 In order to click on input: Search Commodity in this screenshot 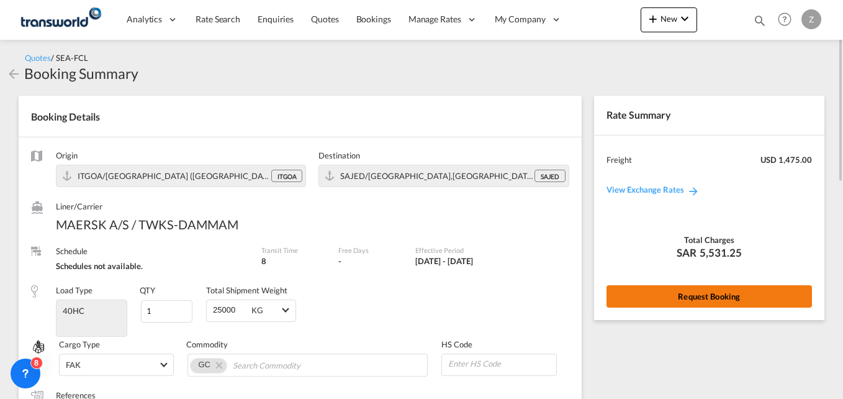, I will do `click(289, 365)`.